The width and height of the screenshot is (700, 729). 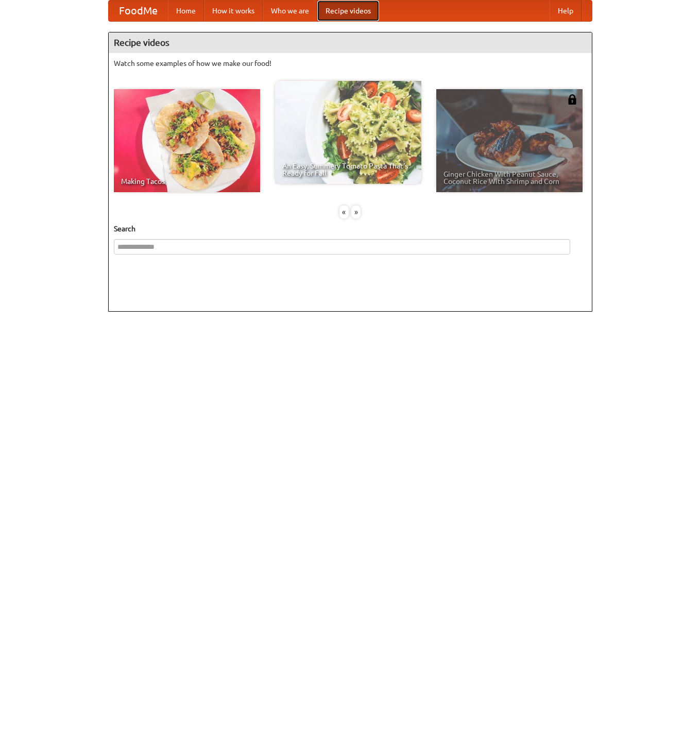 I want to click on p: Watch some examples of how we make our food!, so click(x=350, y=63).